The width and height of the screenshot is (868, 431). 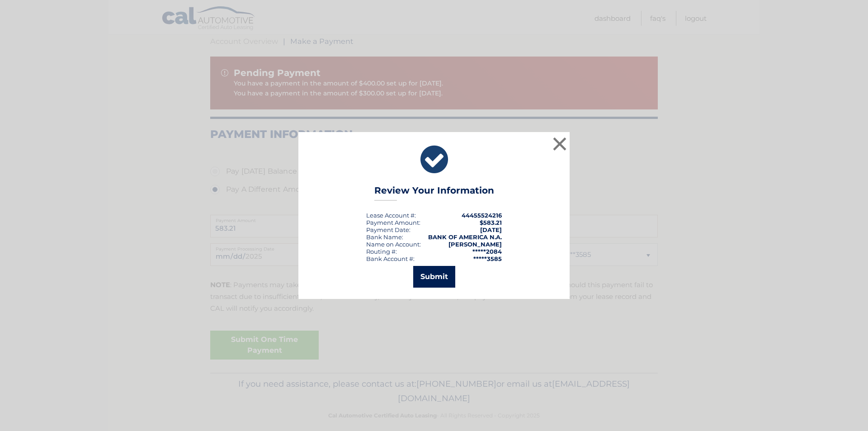 What do you see at coordinates (464, 237) in the screenshot?
I see `strong: BANK OF AMERICA N.A.` at bounding box center [464, 237].